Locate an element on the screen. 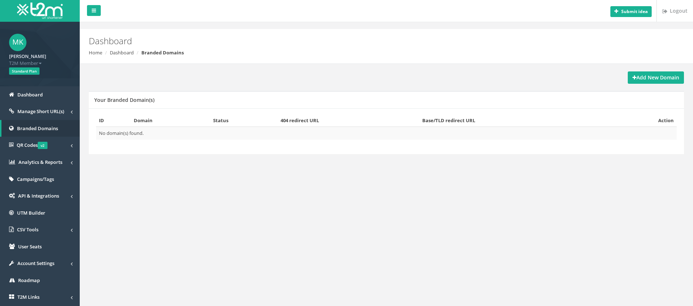 This screenshot has width=693, height=306. span: Roadmap is located at coordinates (29, 280).